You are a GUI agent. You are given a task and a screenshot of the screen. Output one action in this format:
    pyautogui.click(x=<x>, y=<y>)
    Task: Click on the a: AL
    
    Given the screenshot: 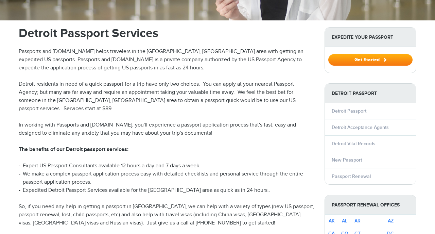 What is the action you would take?
    pyautogui.click(x=344, y=220)
    